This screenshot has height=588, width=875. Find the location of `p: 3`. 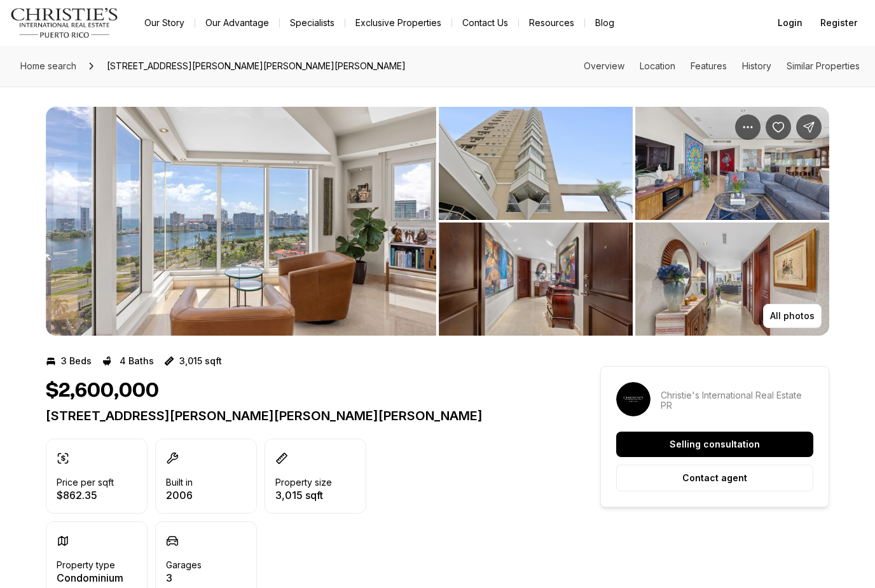

p: 3 is located at coordinates (184, 578).